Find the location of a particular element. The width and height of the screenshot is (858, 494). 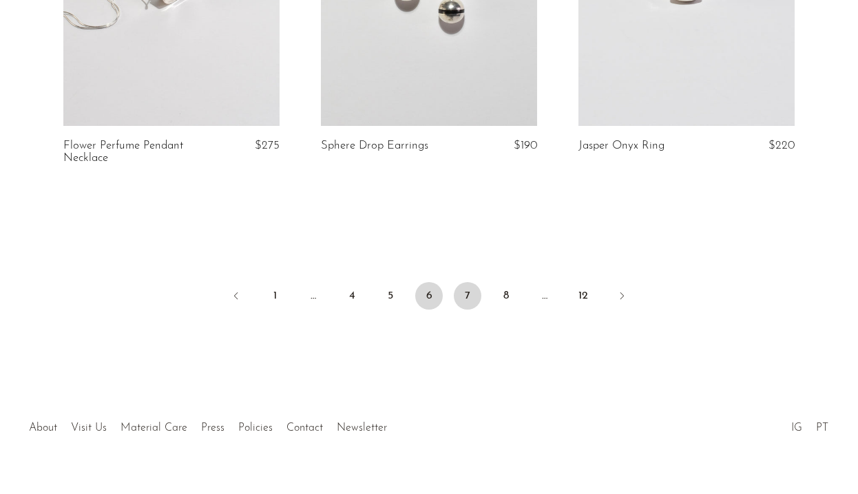

a: 5 is located at coordinates (390, 296).